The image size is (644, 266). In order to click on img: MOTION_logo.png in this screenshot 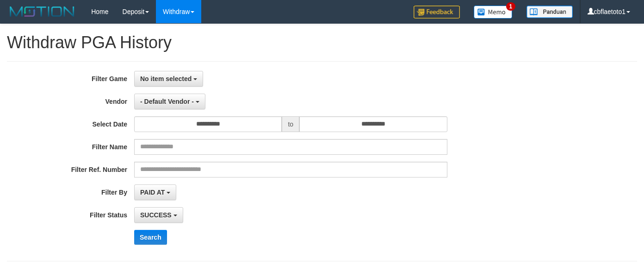, I will do `click(42, 12)`.